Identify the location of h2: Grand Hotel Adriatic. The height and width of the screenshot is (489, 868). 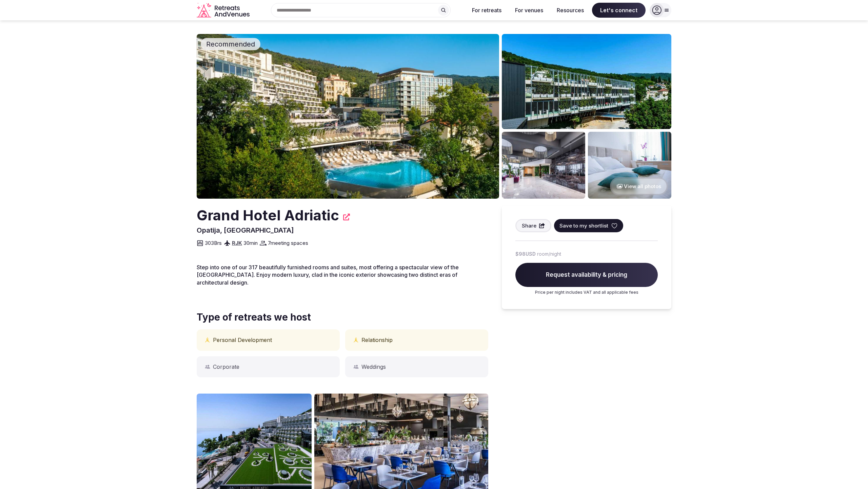
(268, 215).